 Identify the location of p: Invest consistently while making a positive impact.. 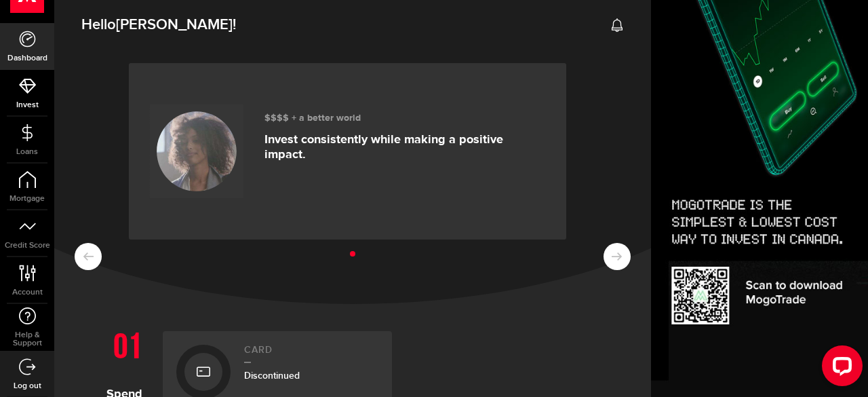
(405, 147).